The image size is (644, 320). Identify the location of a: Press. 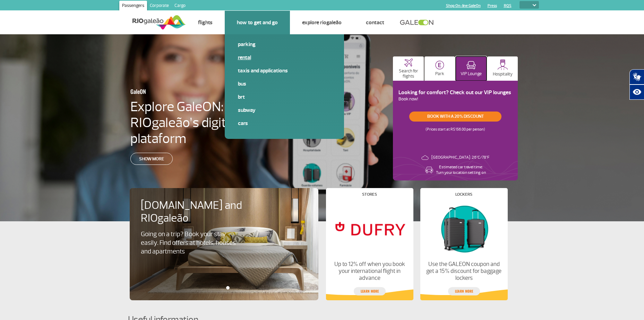
(492, 6).